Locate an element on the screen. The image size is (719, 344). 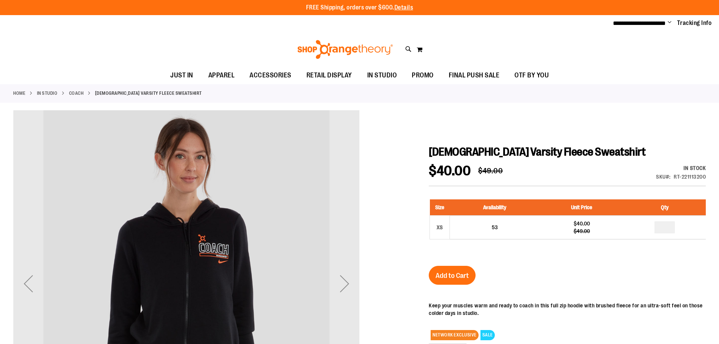
button: Account menu is located at coordinates (670, 23).